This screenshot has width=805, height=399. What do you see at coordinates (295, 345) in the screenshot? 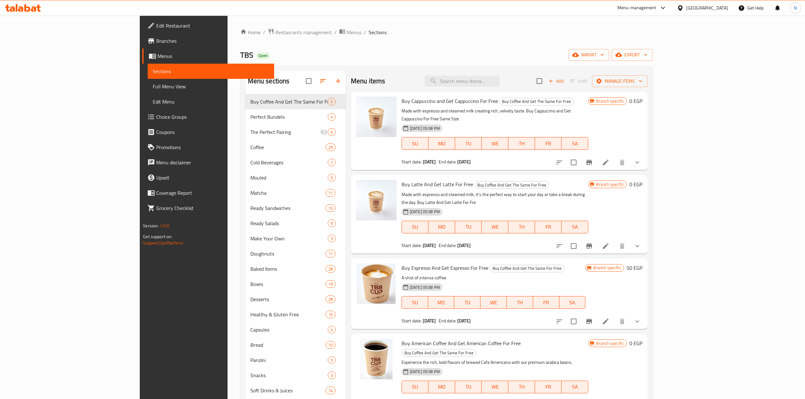
I see `div: Bread10` at bounding box center [295, 345].